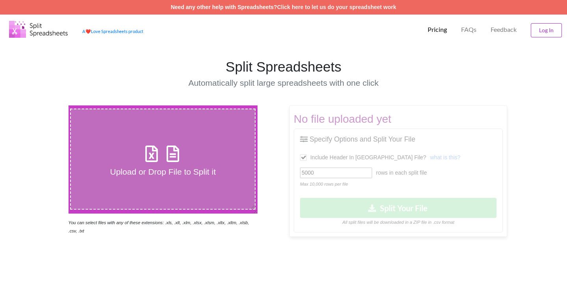 The height and width of the screenshot is (306, 567). Describe the element at coordinates (159, 227) in the screenshot. I see `i: You can select files with any of these extensions: .xls, .xlt, .xlm, .xlsx, .xlsm, .xltx, .xltm, ...` at that location.